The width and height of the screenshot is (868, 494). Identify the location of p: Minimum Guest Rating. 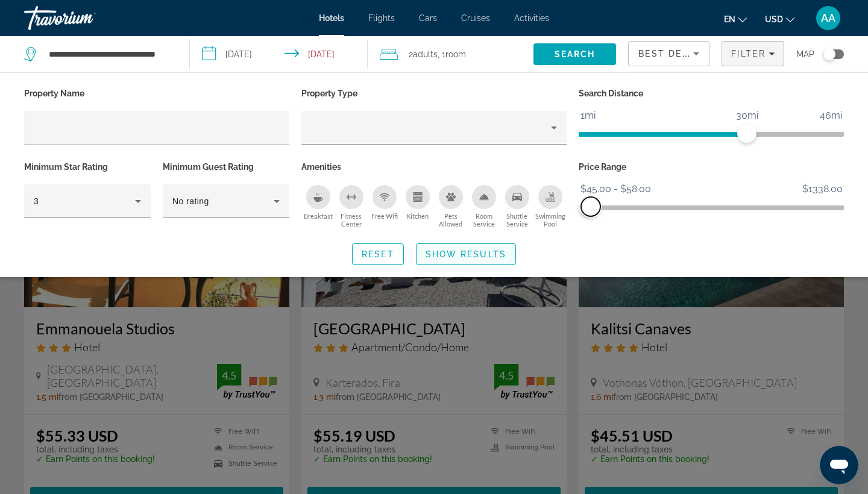
(226, 167).